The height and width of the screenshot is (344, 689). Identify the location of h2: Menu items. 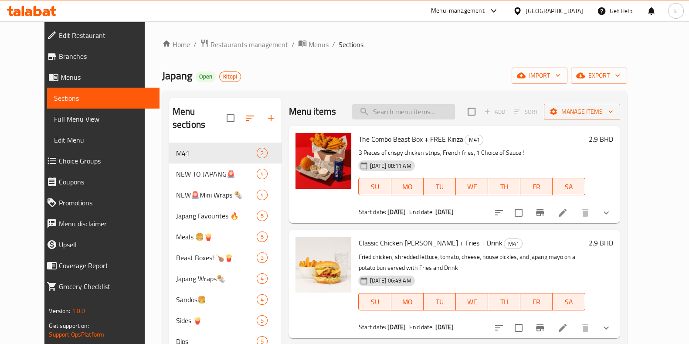
(312, 112).